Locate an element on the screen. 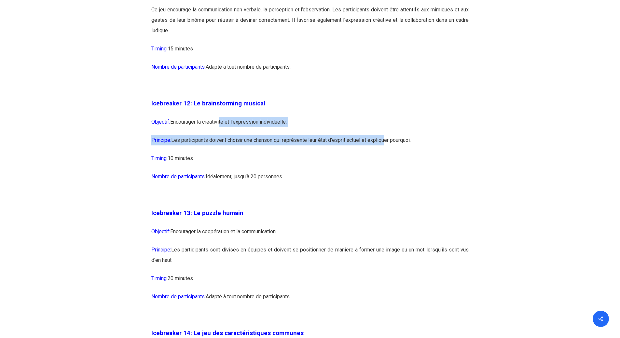 This screenshot has height=338, width=620. p: 20 minutes is located at coordinates (310, 282).